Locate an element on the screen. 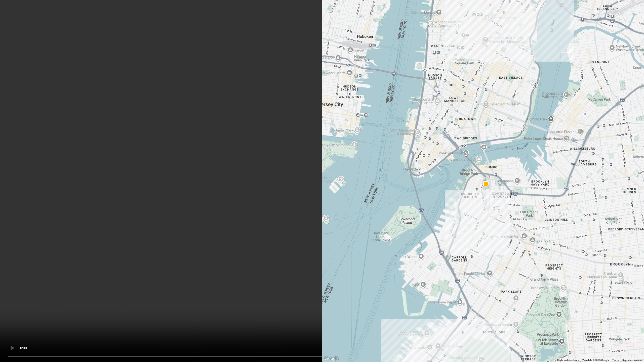 This screenshot has height=362, width=644. button: Keyboard shortcuts is located at coordinates (568, 360).